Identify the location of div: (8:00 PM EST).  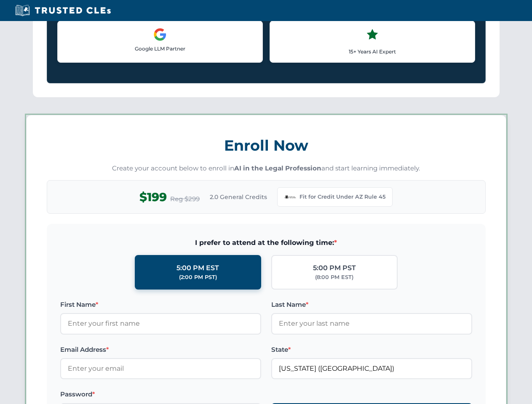
(334, 277).